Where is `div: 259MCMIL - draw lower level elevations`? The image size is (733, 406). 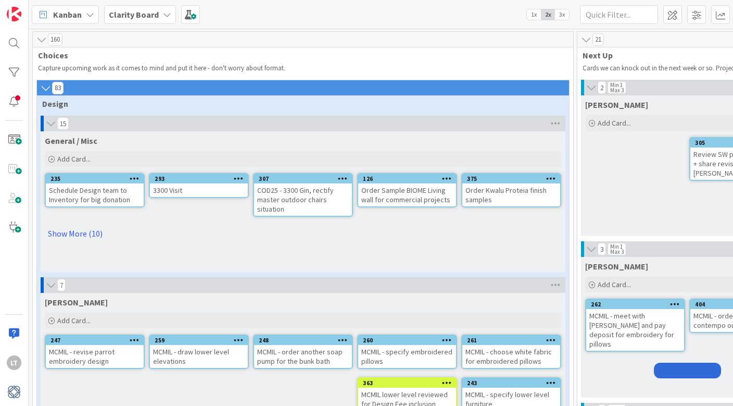 div: 259MCMIL - draw lower level elevations is located at coordinates (199, 352).